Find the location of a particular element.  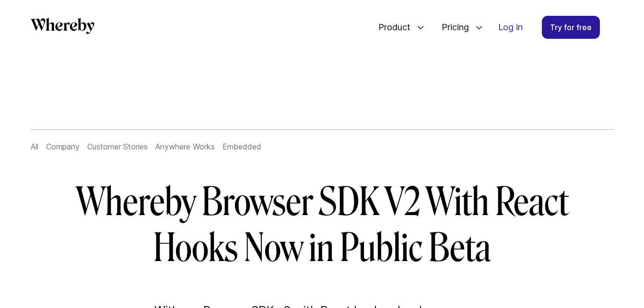

span: Pricing is located at coordinates (452, 27).